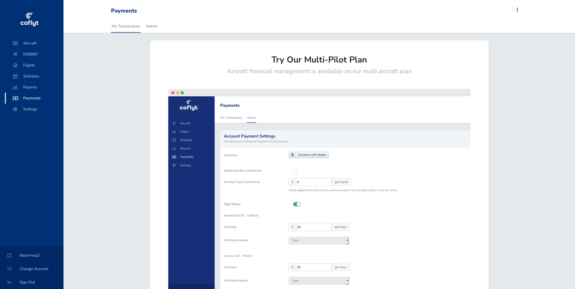 The width and height of the screenshot is (575, 289). What do you see at coordinates (29, 20) in the screenshot?
I see `img: coflyt logo` at bounding box center [29, 20].